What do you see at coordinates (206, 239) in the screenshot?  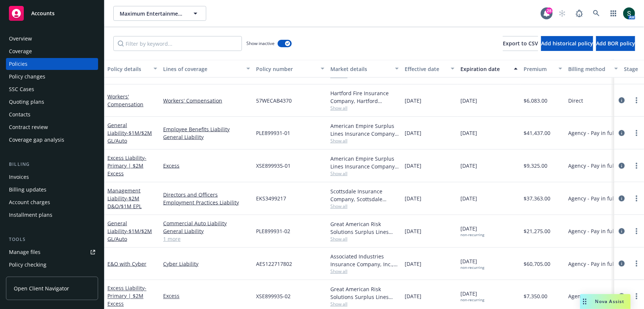 I see `a: 1 more` at bounding box center [206, 239].